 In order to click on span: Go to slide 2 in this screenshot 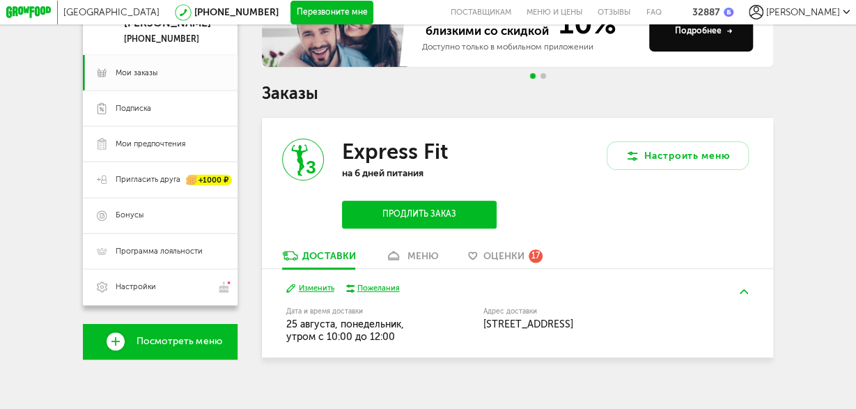, I will do `click(543, 76)`.